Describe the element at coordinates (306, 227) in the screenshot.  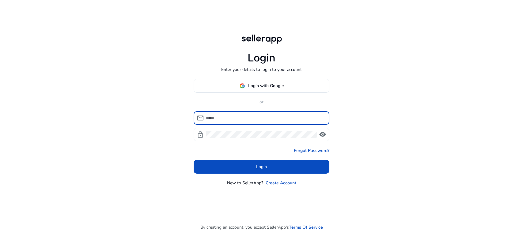
I see `a: Terms Of Service` at that location.